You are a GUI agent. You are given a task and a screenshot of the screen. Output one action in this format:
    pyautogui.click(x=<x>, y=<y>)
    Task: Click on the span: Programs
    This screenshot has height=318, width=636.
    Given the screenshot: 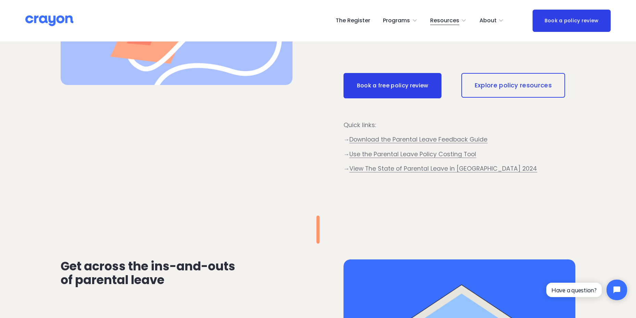 What is the action you would take?
    pyautogui.click(x=396, y=21)
    